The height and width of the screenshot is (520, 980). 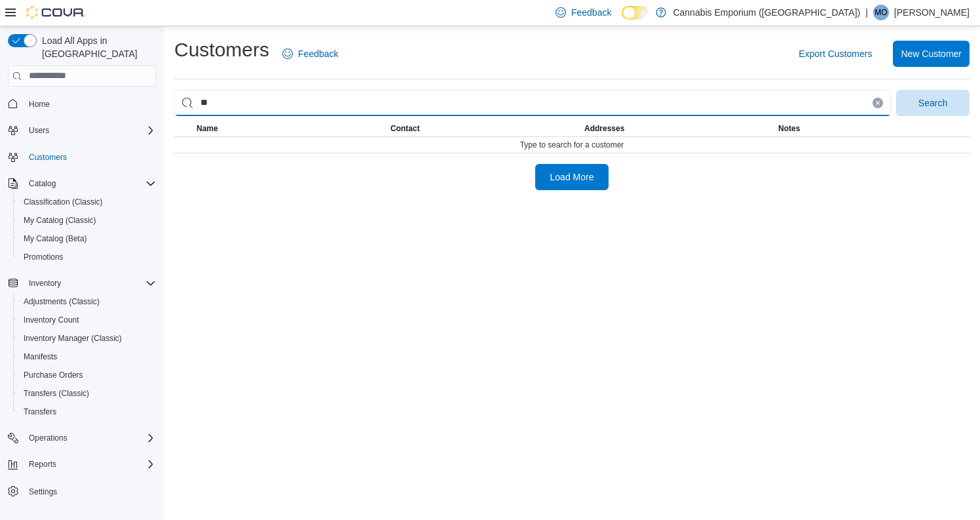 What do you see at coordinates (932, 103) in the screenshot?
I see `span: Search` at bounding box center [932, 103].